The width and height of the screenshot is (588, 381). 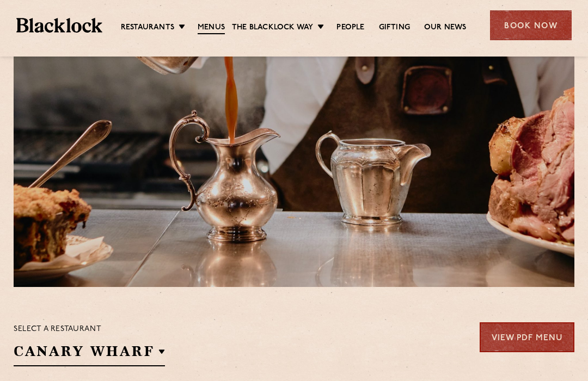 What do you see at coordinates (89, 330) in the screenshot?
I see `p: Select a restaurant` at bounding box center [89, 330].